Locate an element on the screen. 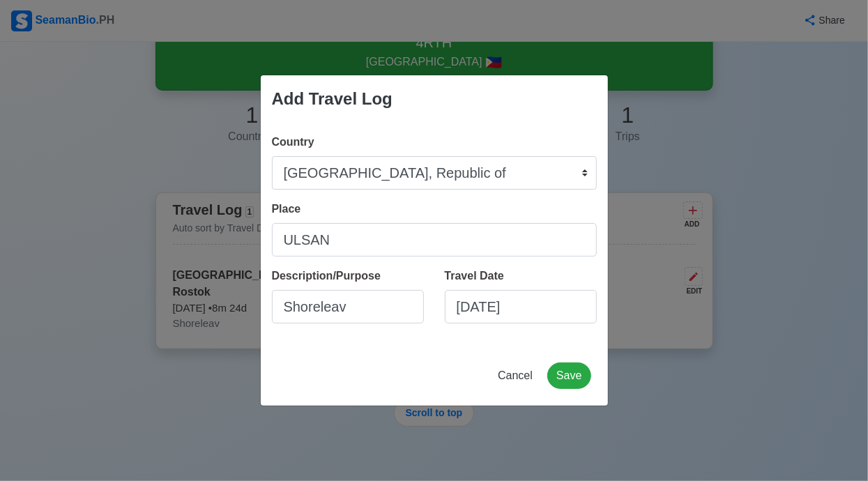  button: Save is located at coordinates (569, 376).